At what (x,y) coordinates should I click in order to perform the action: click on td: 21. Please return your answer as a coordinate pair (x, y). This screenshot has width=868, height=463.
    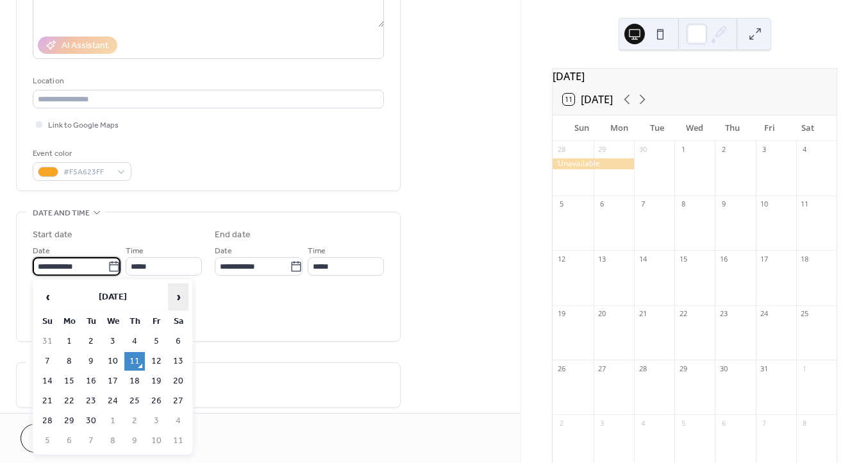
    Looking at the image, I should click on (47, 401).